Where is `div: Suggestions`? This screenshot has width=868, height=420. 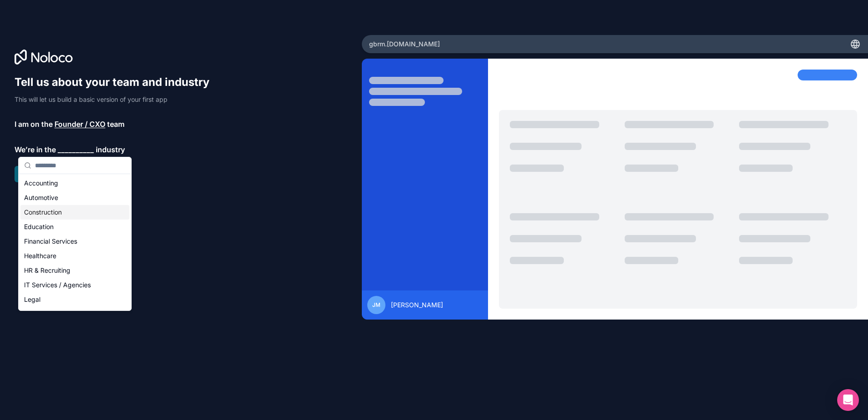
div: Suggestions is located at coordinates (75, 242).